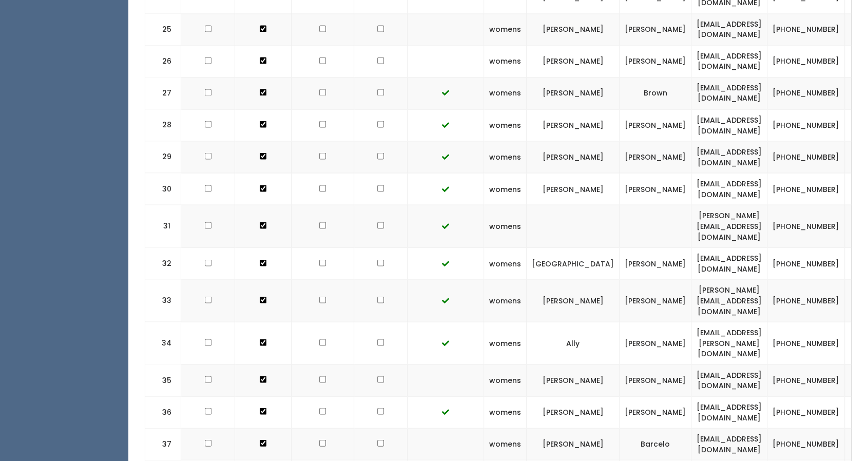 This screenshot has height=461, width=868. Describe the element at coordinates (163, 263) in the screenshot. I see `td: 32` at that location.